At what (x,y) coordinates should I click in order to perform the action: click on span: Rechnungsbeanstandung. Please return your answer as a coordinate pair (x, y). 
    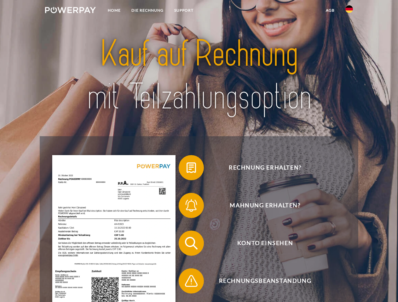
    Looking at the image, I should click on (265, 281).